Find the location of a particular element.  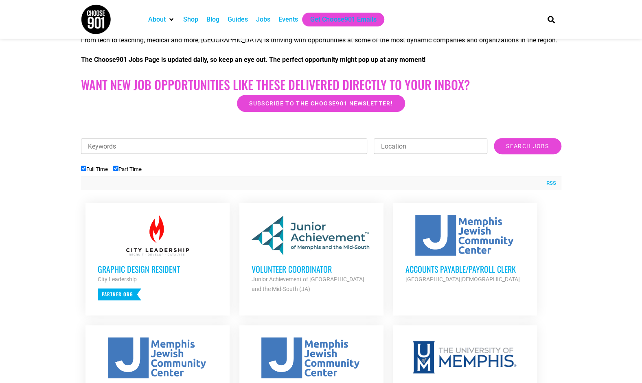

input: Search Jobs is located at coordinates (527, 146).